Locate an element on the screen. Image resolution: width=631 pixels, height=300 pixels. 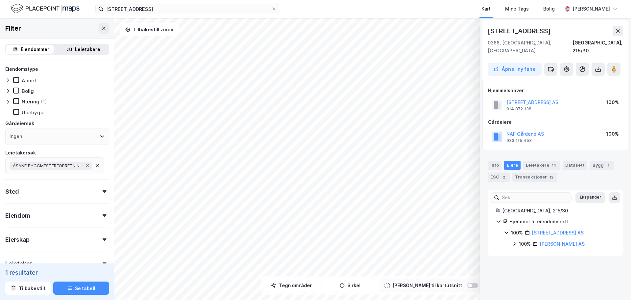
div: Kart is located at coordinates (486, 9).